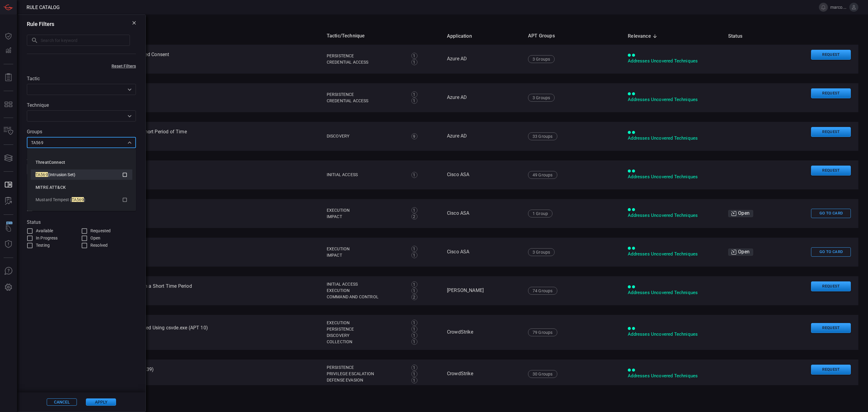 The image size is (868, 412). Describe the element at coordinates (81, 78) in the screenshot. I see `label: Tactic` at that location.